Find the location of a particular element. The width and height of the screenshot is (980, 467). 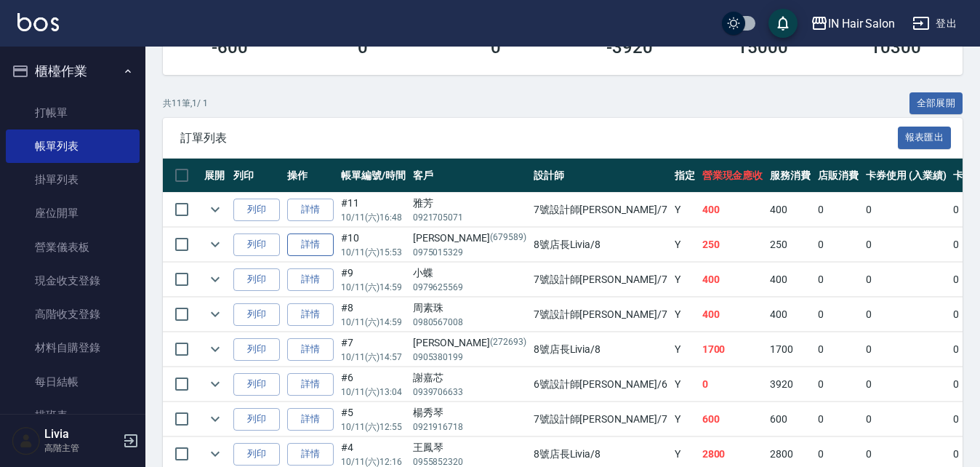

a: 掛單列表 is located at coordinates (72, 180).